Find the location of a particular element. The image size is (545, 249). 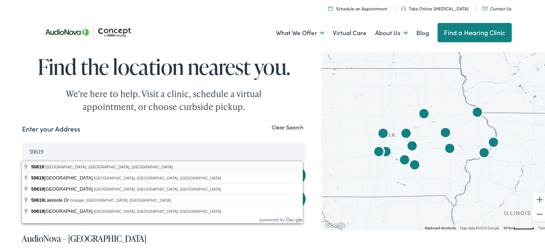

button: Keyboard shortcuts is located at coordinates (440, 227).